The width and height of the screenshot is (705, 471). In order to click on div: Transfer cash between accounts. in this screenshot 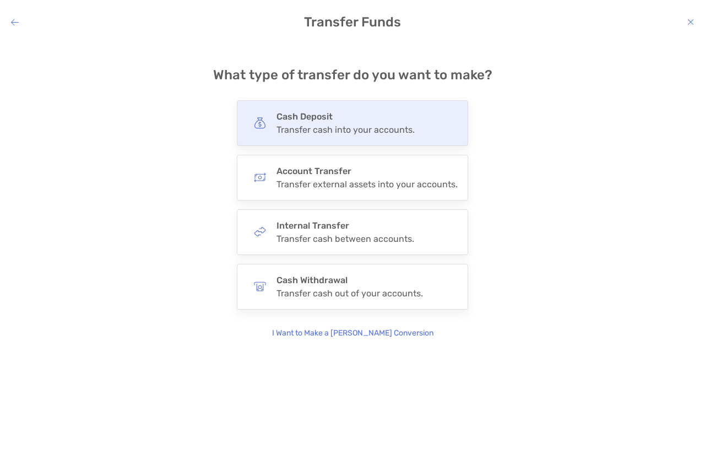, I will do `click(345, 238)`.